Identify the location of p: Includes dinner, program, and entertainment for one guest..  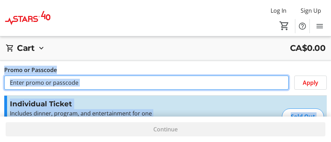
(87, 118).